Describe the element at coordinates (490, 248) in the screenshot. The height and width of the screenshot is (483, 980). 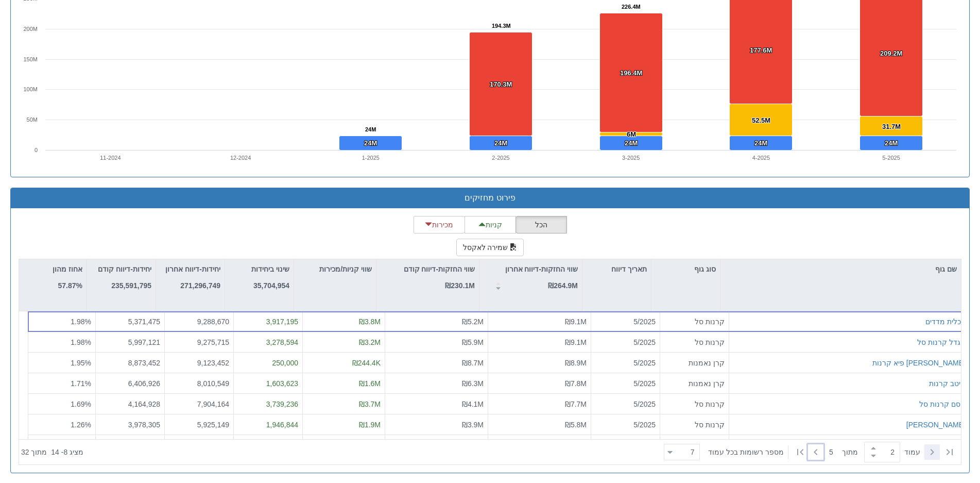
I see `button: שמירה לאקסל` at that location.